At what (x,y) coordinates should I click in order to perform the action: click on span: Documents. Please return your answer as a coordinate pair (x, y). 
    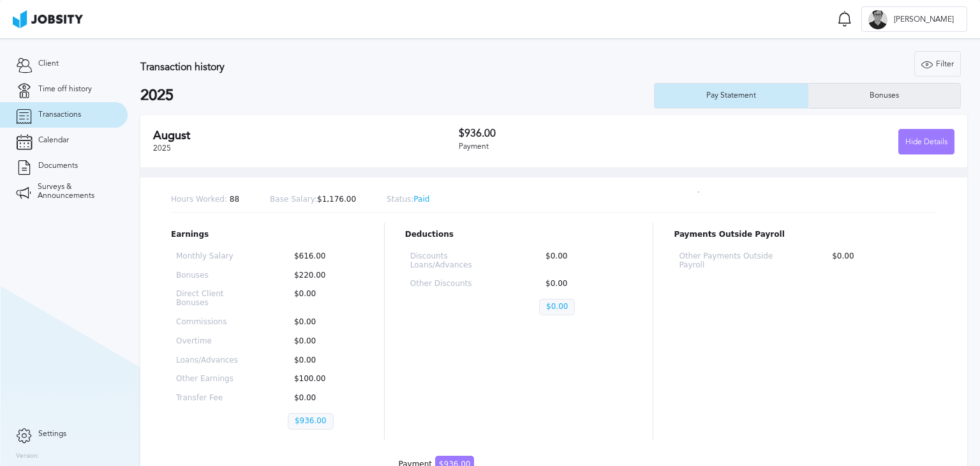
    Looking at the image, I should click on (58, 166).